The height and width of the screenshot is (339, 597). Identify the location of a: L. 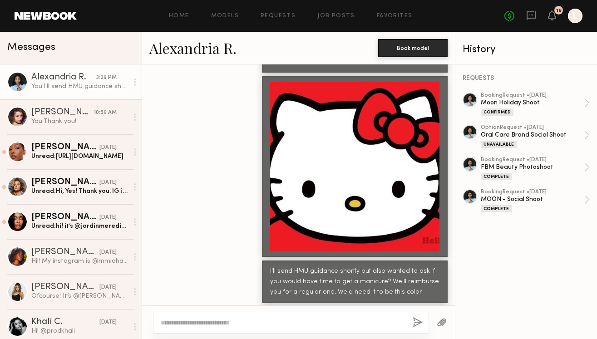
(575, 16).